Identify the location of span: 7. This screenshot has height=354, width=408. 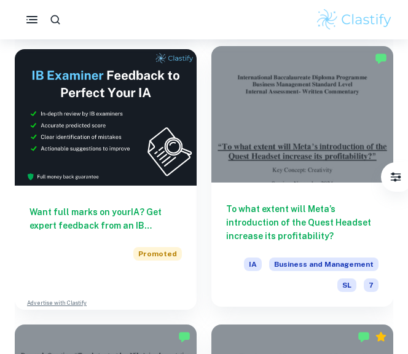
(372, 285).